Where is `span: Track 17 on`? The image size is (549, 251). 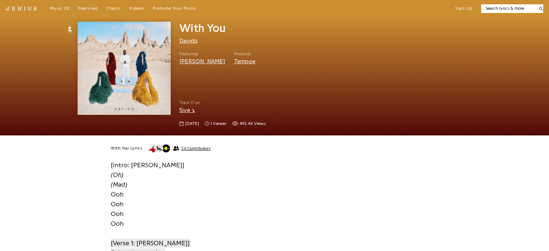 span: Track 17 on is located at coordinates (249, 103).